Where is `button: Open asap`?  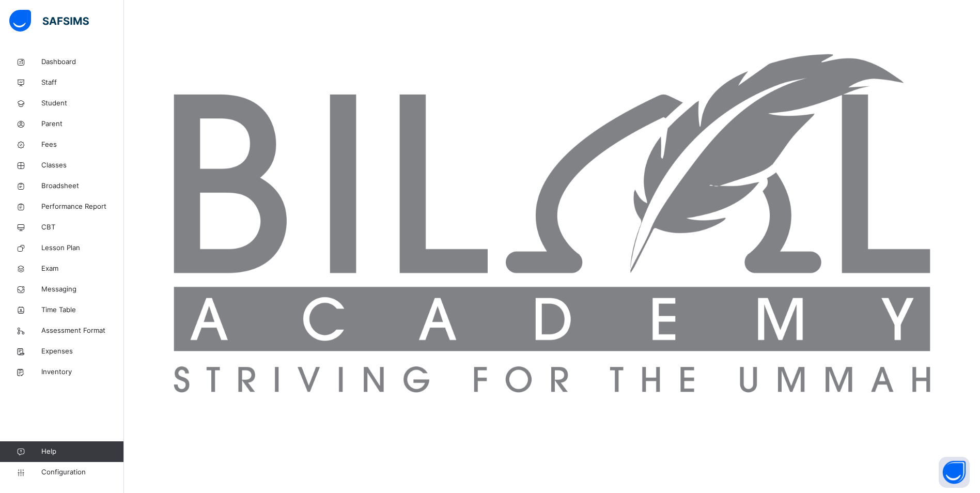 button: Open asap is located at coordinates (955, 472).